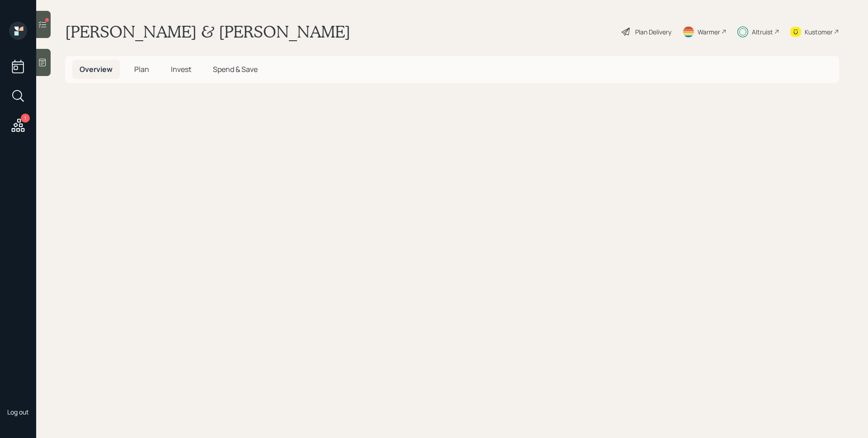 The width and height of the screenshot is (868, 438). I want to click on span: Spend & Save, so click(235, 69).